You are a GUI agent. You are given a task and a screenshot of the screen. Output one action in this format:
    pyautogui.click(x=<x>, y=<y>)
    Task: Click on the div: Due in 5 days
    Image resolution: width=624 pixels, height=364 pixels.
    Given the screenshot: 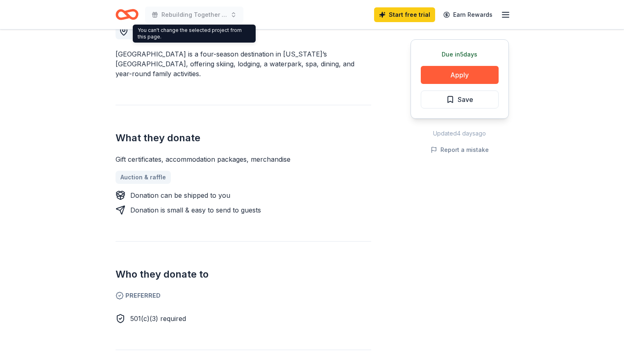 What is the action you would take?
    pyautogui.click(x=460, y=55)
    